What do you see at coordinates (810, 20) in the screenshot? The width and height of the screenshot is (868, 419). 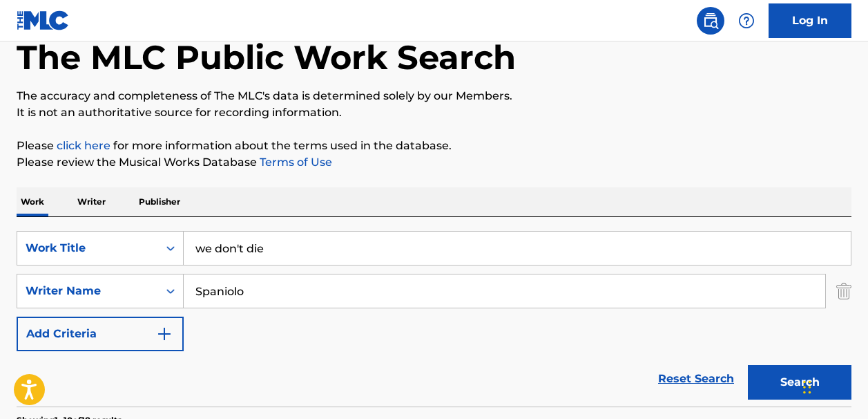 I see `a: Log In` at bounding box center [810, 20].